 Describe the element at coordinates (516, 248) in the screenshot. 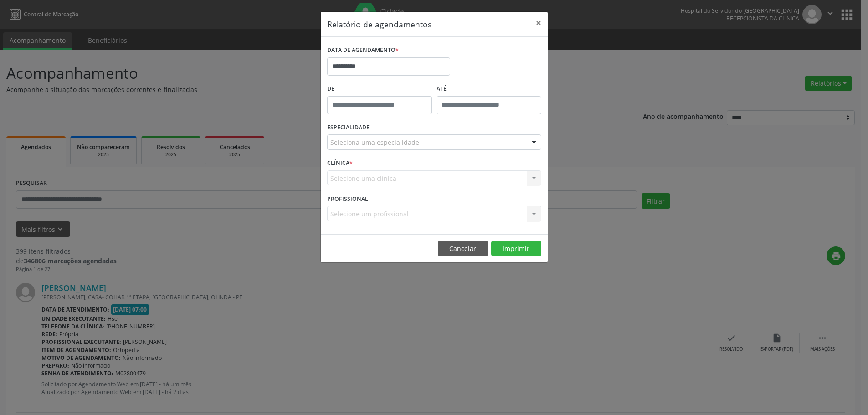

I see `button: Imprimir` at that location.